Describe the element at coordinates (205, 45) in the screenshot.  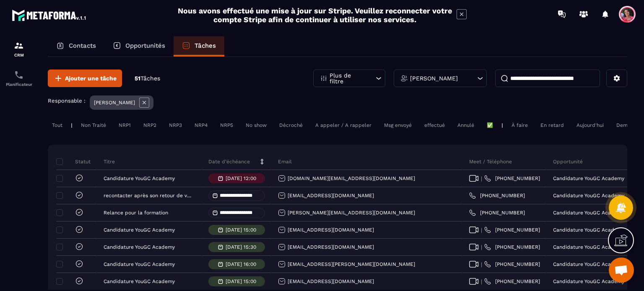
I see `p: Tâches` at that location.